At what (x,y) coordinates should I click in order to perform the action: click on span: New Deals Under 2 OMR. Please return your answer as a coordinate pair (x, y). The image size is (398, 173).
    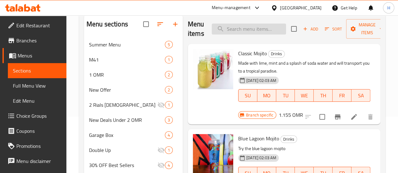
    Looking at the image, I should click on (127, 120).